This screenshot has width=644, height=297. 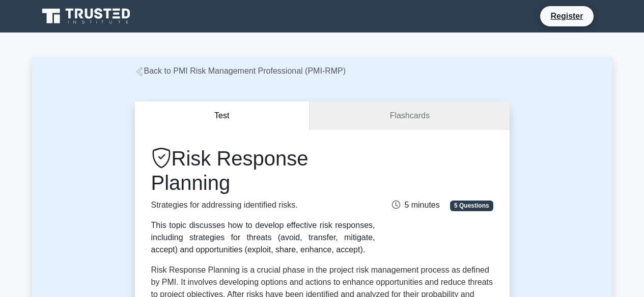 What do you see at coordinates (263, 205) in the screenshot?
I see `p: Strategies for addressing identified risks.` at bounding box center [263, 205].